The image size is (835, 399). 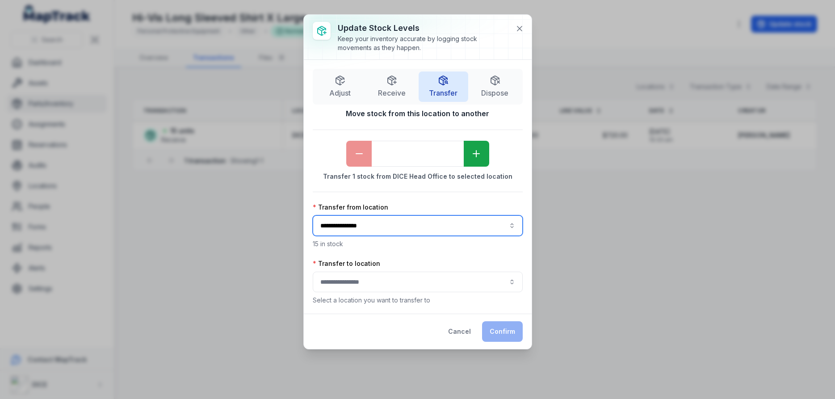 What do you see at coordinates (423, 28) in the screenshot?
I see `h3: Update stock levels` at bounding box center [423, 28].